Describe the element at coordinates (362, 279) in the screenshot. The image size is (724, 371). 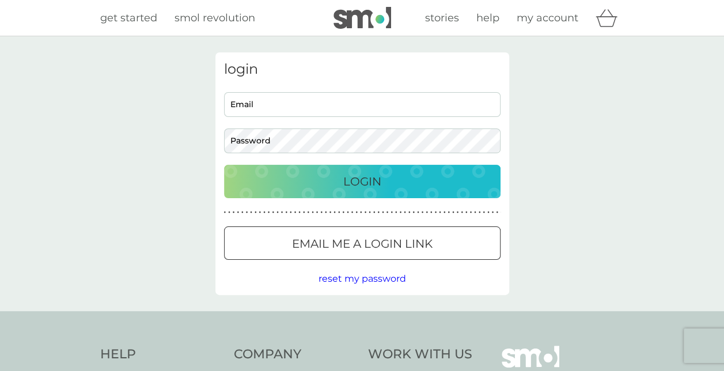
I see `button: reset my password` at that location.